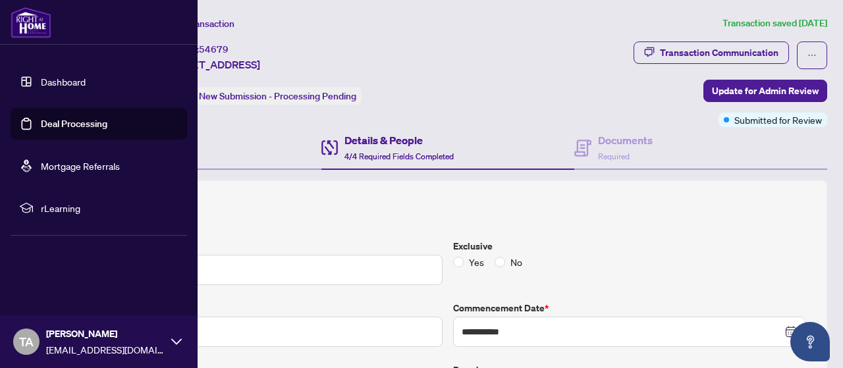  What do you see at coordinates (448, 213) in the screenshot?
I see `h2: Trade Details` at bounding box center [448, 213].